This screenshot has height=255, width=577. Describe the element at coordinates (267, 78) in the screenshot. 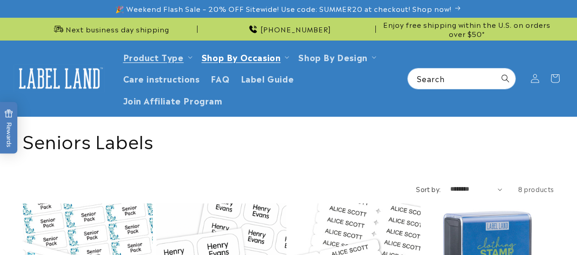

I see `a: Label Guide` at that location.